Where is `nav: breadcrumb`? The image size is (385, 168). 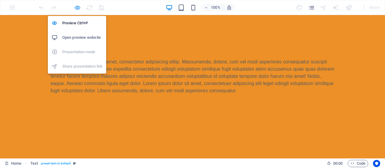
nav: breadcrumb is located at coordinates (53, 164).